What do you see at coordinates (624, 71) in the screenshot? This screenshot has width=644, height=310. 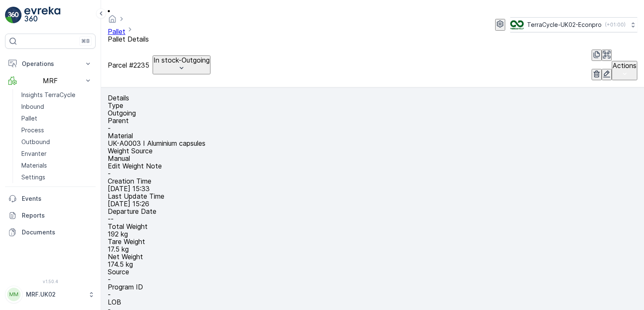 I see `button: Actions` at bounding box center [624, 71].